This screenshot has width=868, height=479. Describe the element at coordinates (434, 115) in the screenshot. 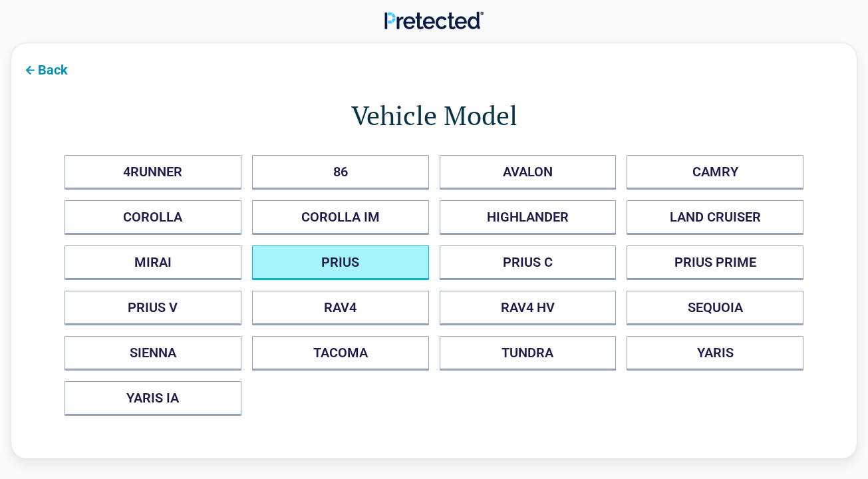

I see `h1: Vehicle Model` at that location.